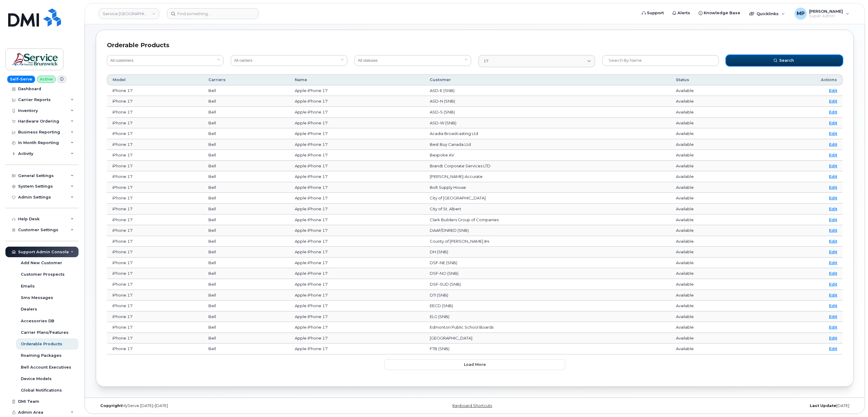 This screenshot has width=868, height=417. I want to click on td: Brandt Corporate Services LTD, so click(547, 166).